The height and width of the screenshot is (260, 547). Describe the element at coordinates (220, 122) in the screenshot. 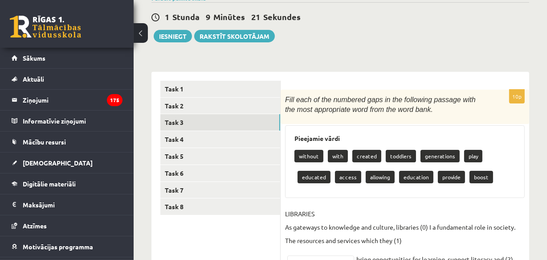

I see `a: Task 3` at that location.